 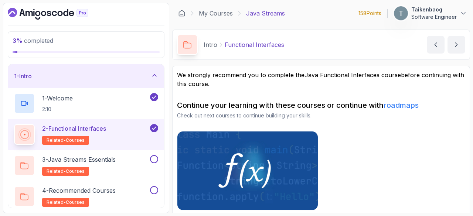 I want to click on button: 3-Java Streams Essentialsrelated-courses, so click(x=86, y=166).